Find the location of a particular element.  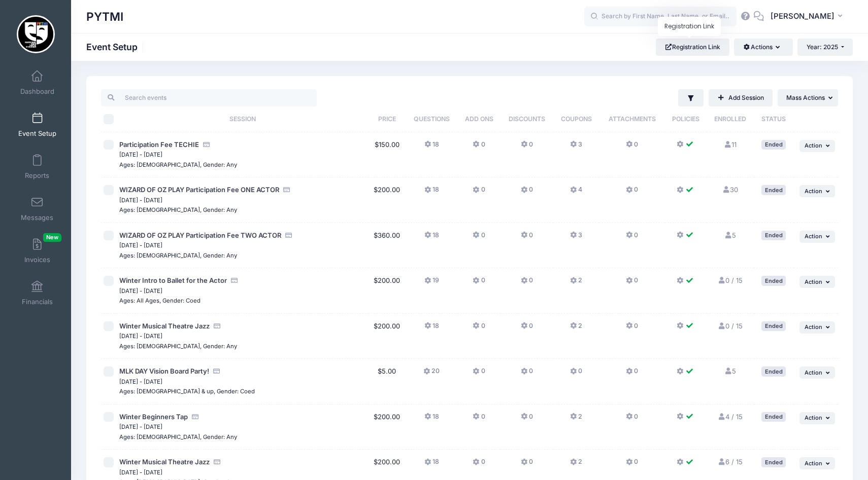

span: Winter Beginners Tap is located at coordinates (153, 417).